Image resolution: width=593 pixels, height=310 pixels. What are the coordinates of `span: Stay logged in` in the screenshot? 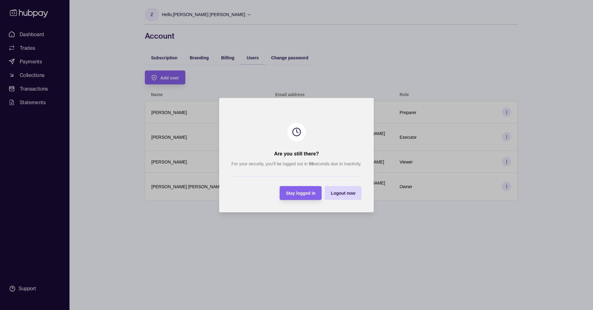 It's located at (301, 193).